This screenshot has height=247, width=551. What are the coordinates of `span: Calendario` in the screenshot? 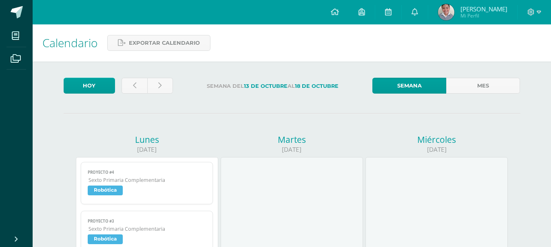 It's located at (70, 43).